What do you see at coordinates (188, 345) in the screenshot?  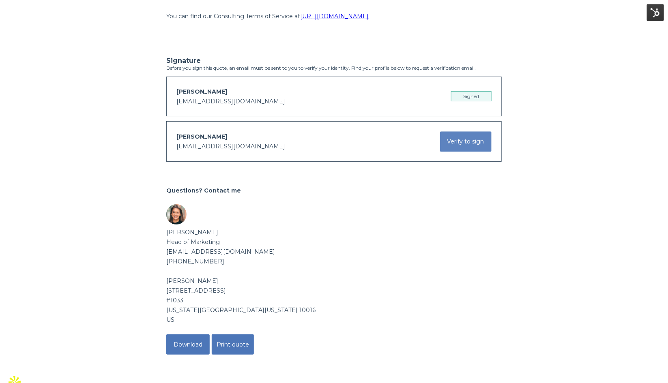 I see `button: Download` at bounding box center [188, 345].